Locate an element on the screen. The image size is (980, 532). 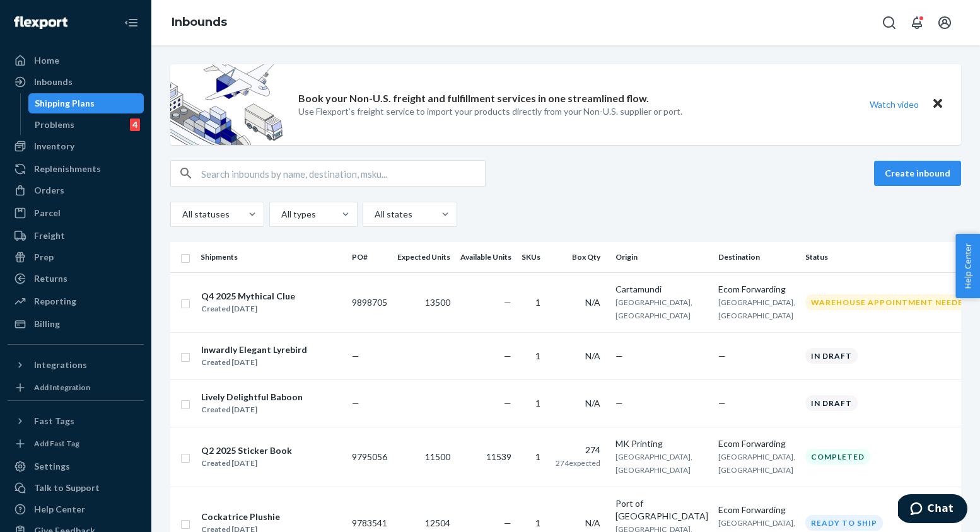
div: Inwardly Elegant Lyrebird is located at coordinates (255, 350).